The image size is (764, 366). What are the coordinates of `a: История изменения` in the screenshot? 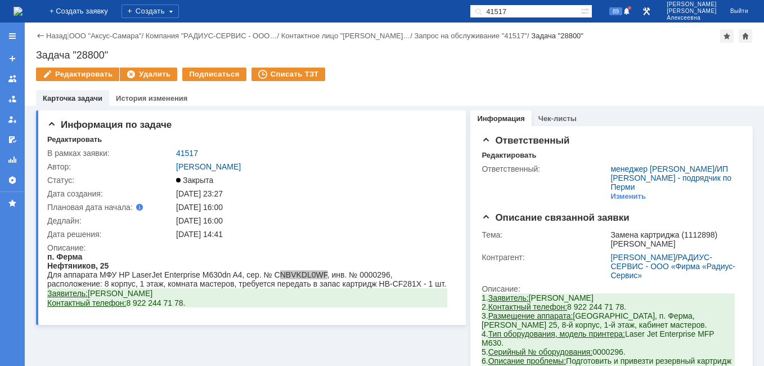 It's located at (151, 98).